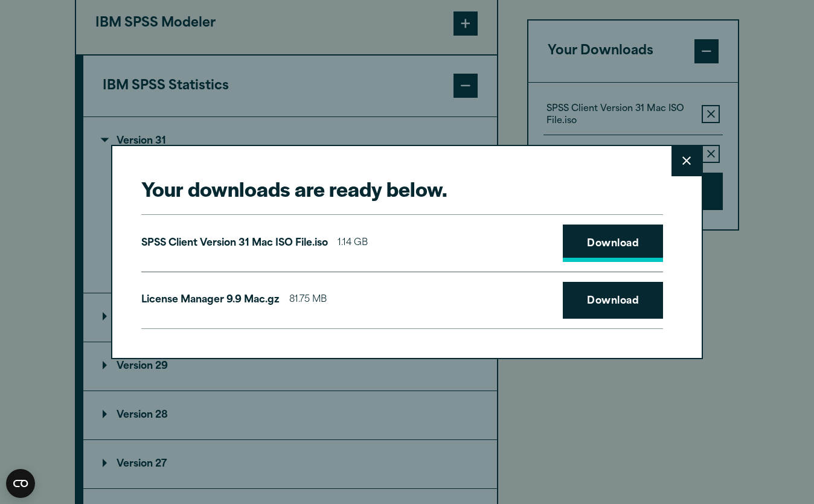  Describe the element at coordinates (352, 243) in the screenshot. I see `span: 1.14 GB` at that location.